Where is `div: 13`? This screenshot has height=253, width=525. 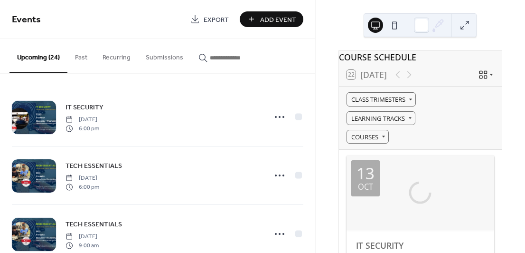
div: 13 is located at coordinates (366, 173).